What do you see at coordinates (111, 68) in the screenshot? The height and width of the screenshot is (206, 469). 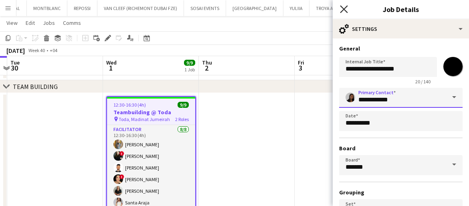 I see `span: 1` at bounding box center [111, 68].